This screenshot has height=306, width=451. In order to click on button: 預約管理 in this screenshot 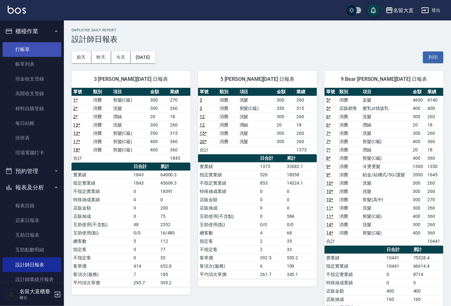, I will do `click(32, 171)`.